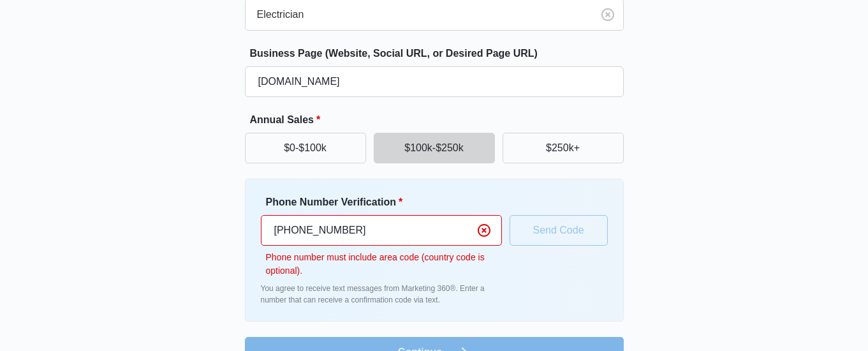  Describe the element at coordinates (381, 294) in the screenshot. I see `p: You agree to receive text messages from Marketing 360®. Enter a number that can receive a confirm...` at that location.